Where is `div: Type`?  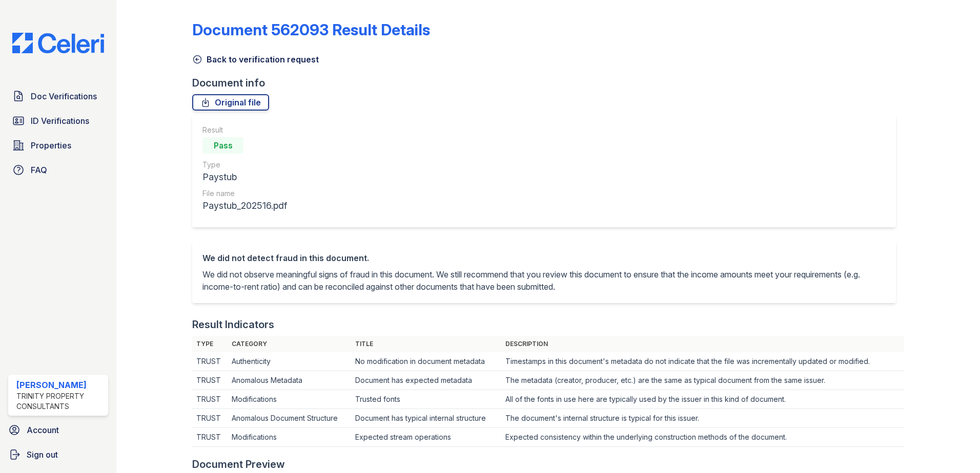
div: Type is located at coordinates (244, 165).